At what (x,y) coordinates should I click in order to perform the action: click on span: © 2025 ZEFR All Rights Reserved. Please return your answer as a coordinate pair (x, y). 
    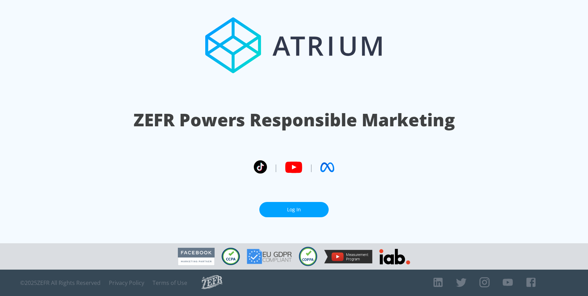
    Looking at the image, I should click on (60, 283).